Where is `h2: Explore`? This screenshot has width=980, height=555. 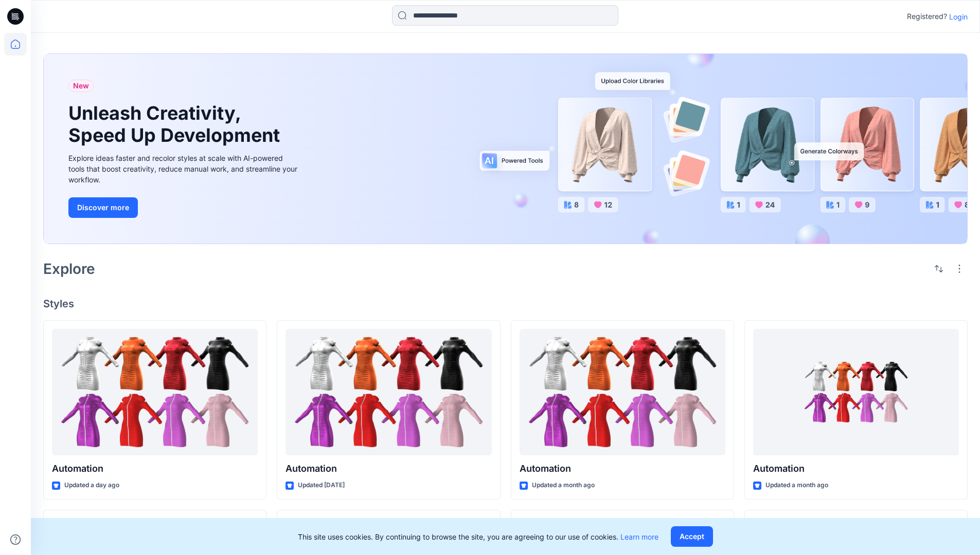 h2: Explore is located at coordinates (69, 268).